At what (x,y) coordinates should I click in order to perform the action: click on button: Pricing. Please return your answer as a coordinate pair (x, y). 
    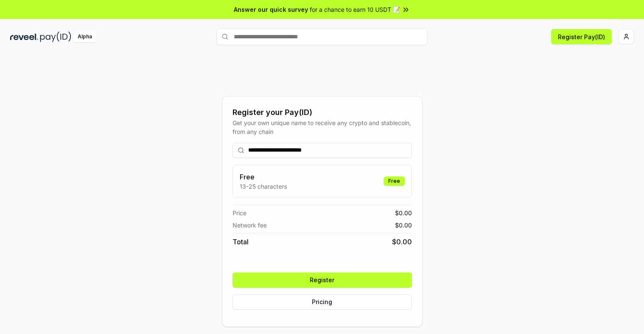
    Looking at the image, I should click on (322, 302).